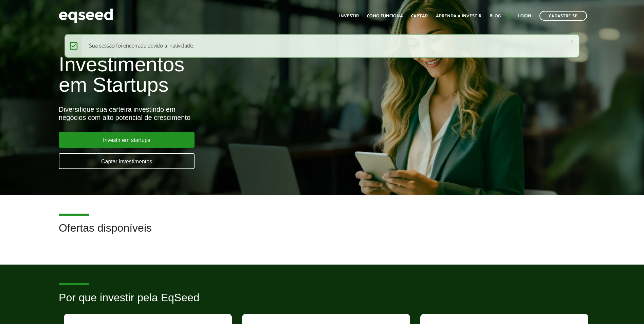  Describe the element at coordinates (385, 16) in the screenshot. I see `a: Como funciona` at that location.